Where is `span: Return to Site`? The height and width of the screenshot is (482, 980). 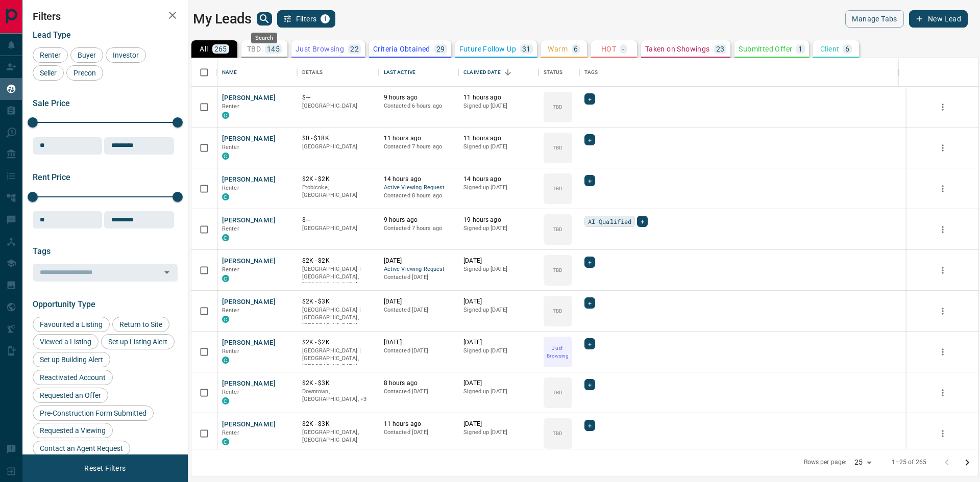 span: Return to Site is located at coordinates (141, 324).